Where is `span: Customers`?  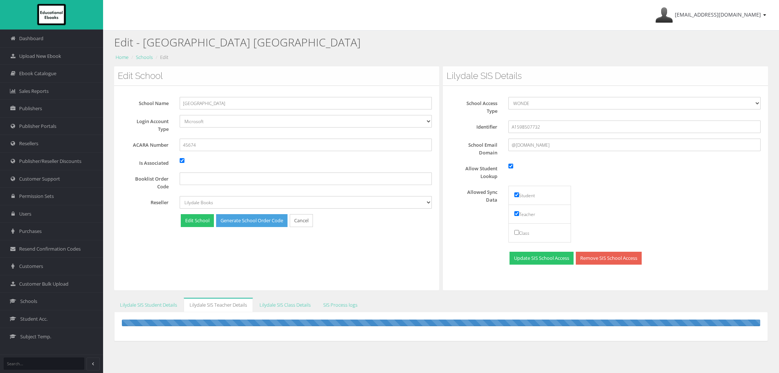 span: Customers is located at coordinates (31, 266).